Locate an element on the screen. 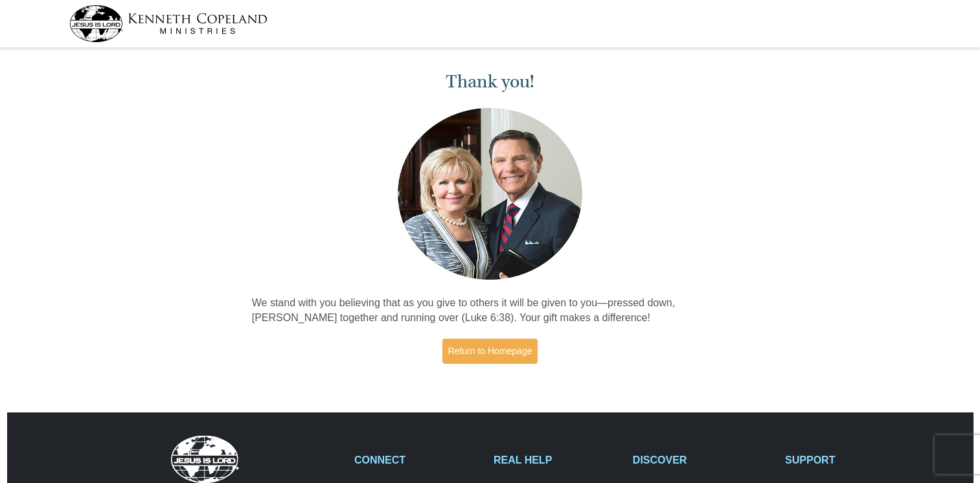 The width and height of the screenshot is (980, 483). h2: CONNECT is located at coordinates (417, 460).